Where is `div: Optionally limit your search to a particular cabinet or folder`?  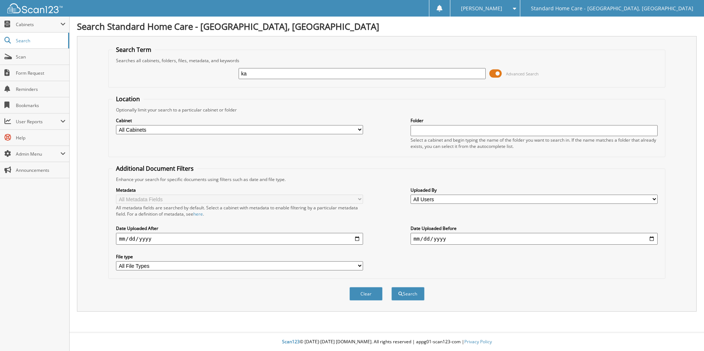
div: Optionally limit your search to a particular cabinet or folder is located at coordinates (387, 110).